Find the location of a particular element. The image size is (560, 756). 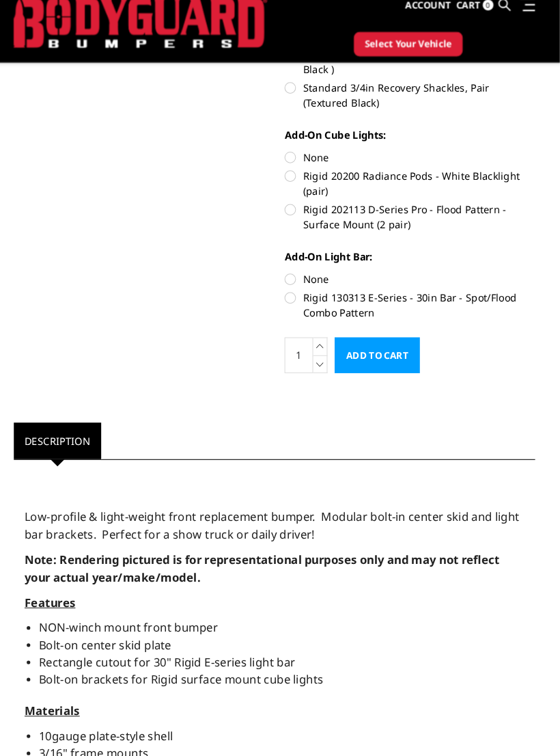

a: Description is located at coordinates (73, 435).